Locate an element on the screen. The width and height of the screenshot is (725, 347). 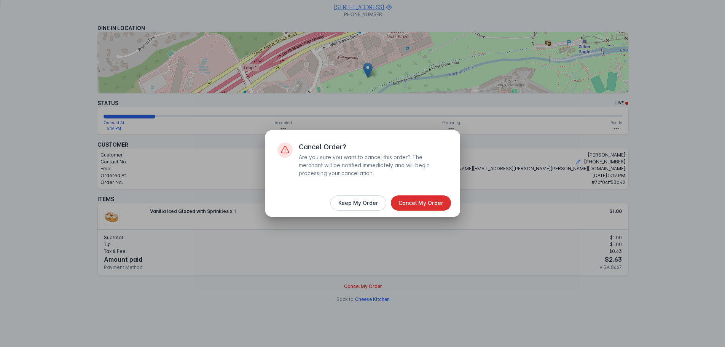
button: Keep My Order is located at coordinates (358, 203).